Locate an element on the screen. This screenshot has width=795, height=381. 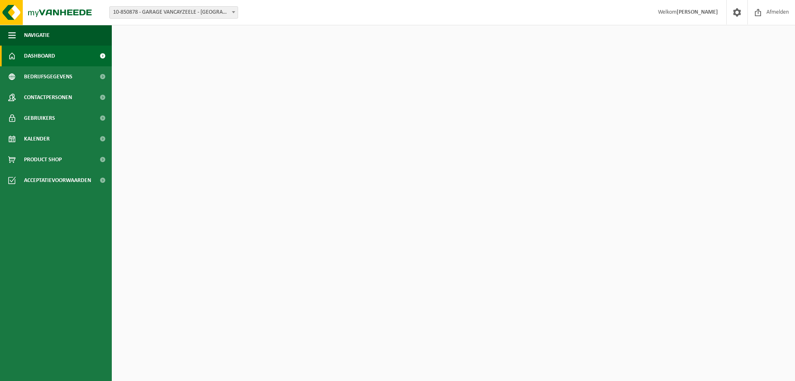
span: Navigatie is located at coordinates (37, 35).